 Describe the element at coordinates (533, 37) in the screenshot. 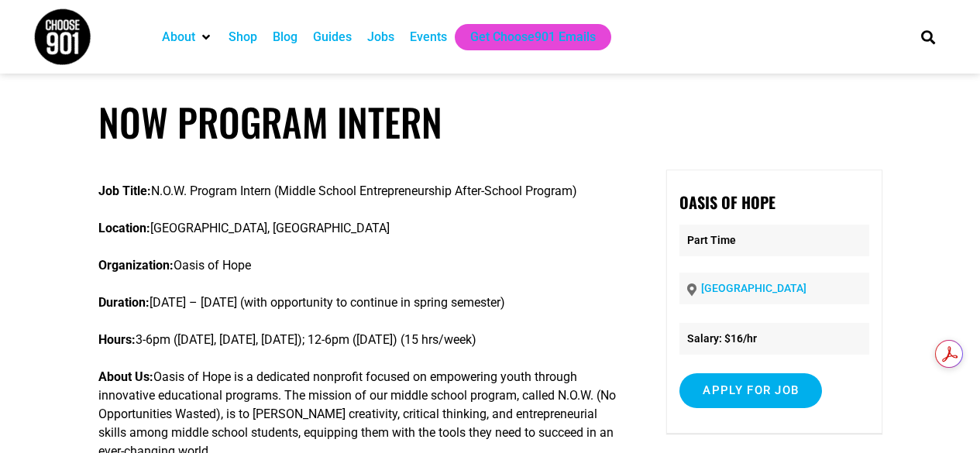

I see `div: Get Choose901 Emails` at that location.